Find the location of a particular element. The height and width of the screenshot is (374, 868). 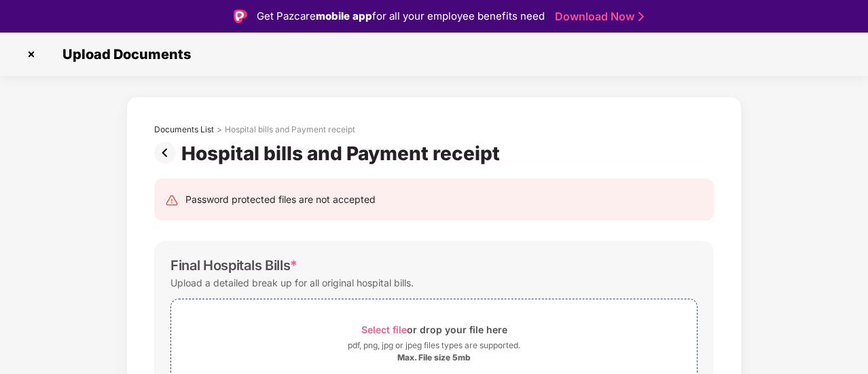

strong: mobile app is located at coordinates (344, 15).